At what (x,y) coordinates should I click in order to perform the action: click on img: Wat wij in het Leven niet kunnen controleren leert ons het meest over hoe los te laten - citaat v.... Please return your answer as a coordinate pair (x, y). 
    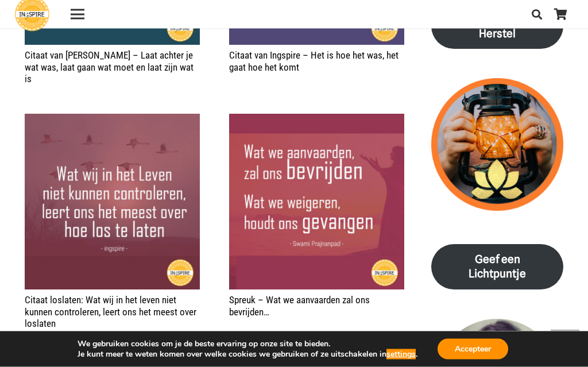
    Looking at the image, I should click on (112, 201).